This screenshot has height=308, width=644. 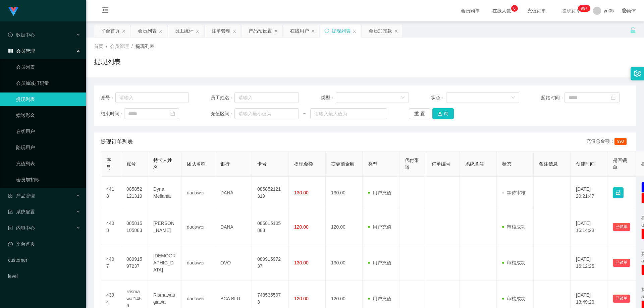 I want to click on span: 提现金额, so click(x=304, y=164).